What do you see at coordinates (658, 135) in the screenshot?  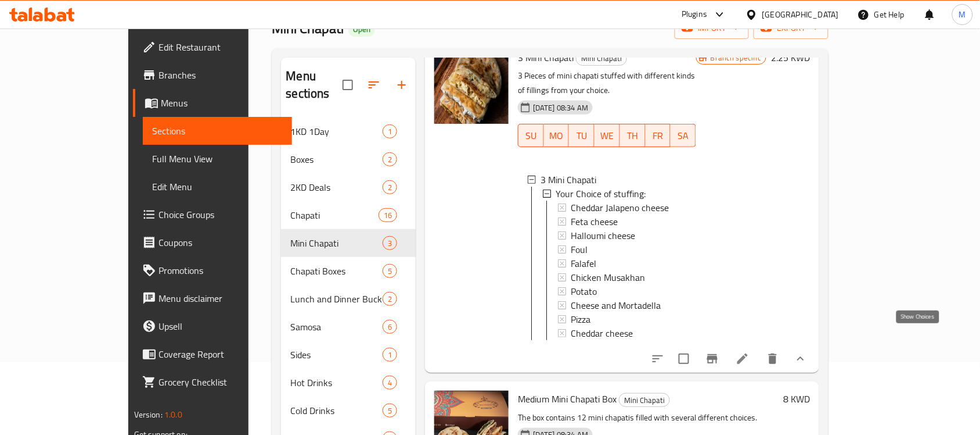 I see `button: FR` at bounding box center [658, 135].